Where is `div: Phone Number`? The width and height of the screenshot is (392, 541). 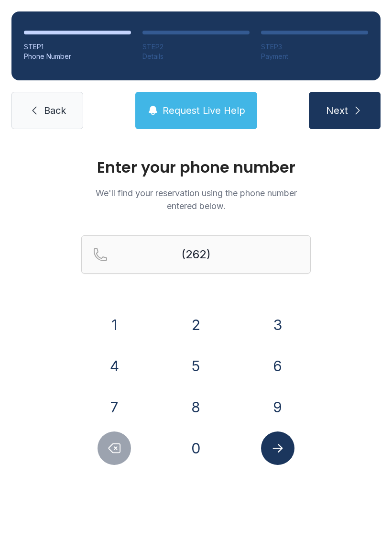 div: Phone Number is located at coordinates (78, 57).